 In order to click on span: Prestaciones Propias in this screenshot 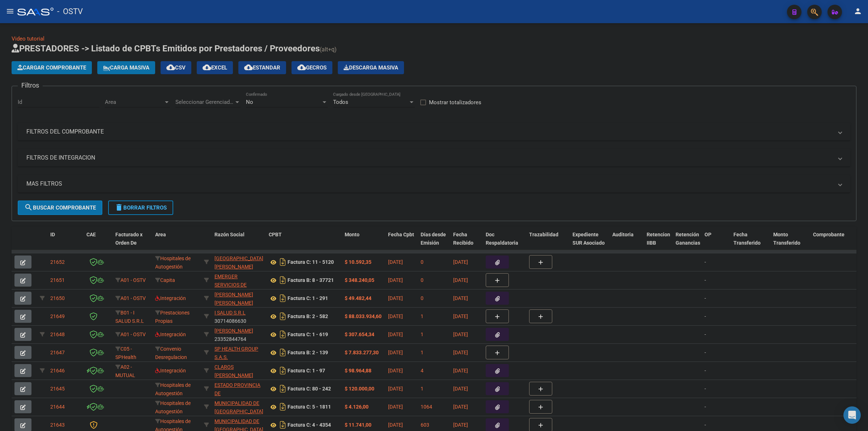, I will do `click(172, 316)`.